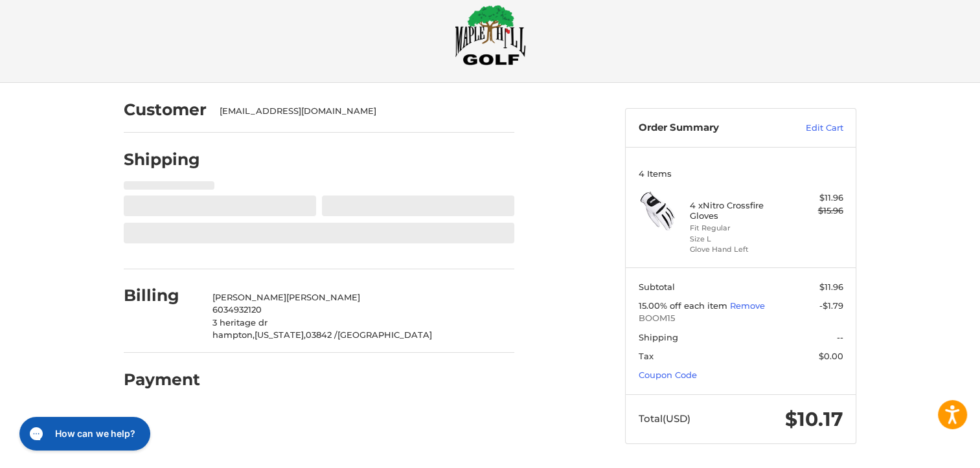 This screenshot has width=980, height=468. Describe the element at coordinates (321, 335) in the screenshot. I see `span: 03842 /` at that location.